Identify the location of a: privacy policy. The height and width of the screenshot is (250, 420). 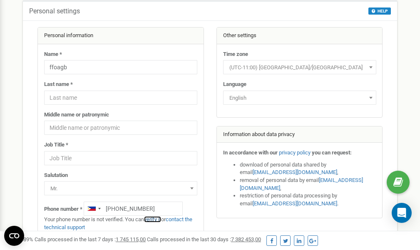
(295, 152).